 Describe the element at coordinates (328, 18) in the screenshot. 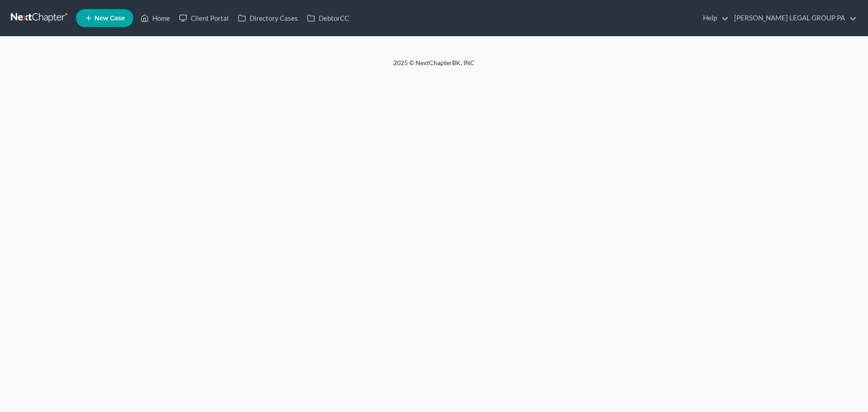

I see `a: DebtorCC` at that location.